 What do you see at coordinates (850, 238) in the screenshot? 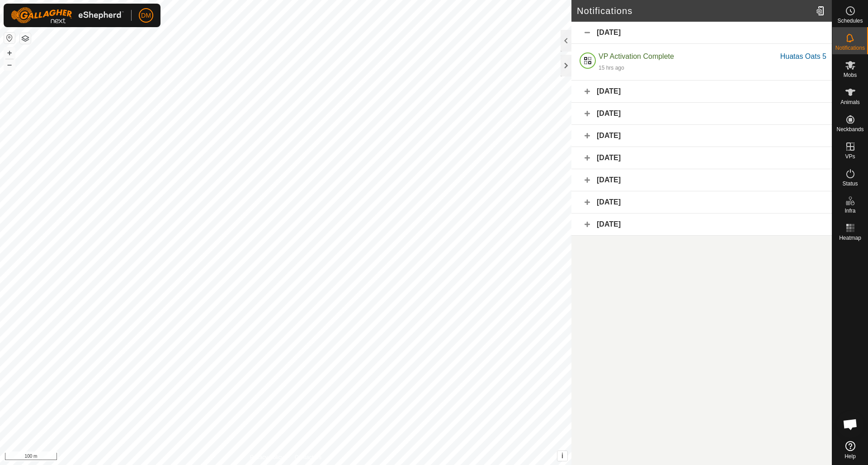
I see `span: Heatmap` at bounding box center [850, 238].